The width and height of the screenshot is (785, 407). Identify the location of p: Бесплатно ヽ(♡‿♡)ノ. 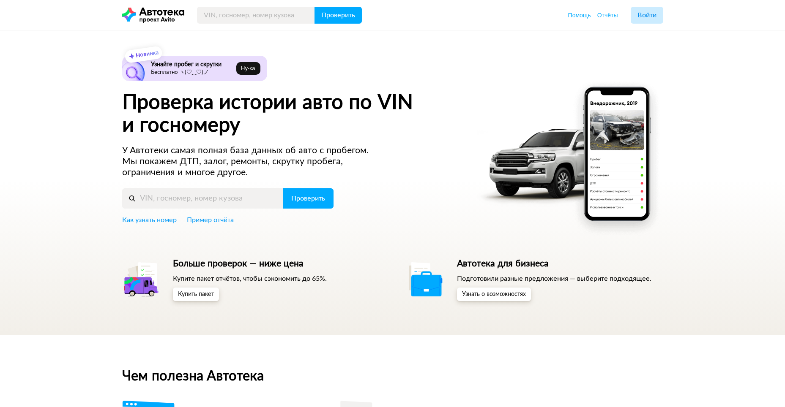
(192, 73).